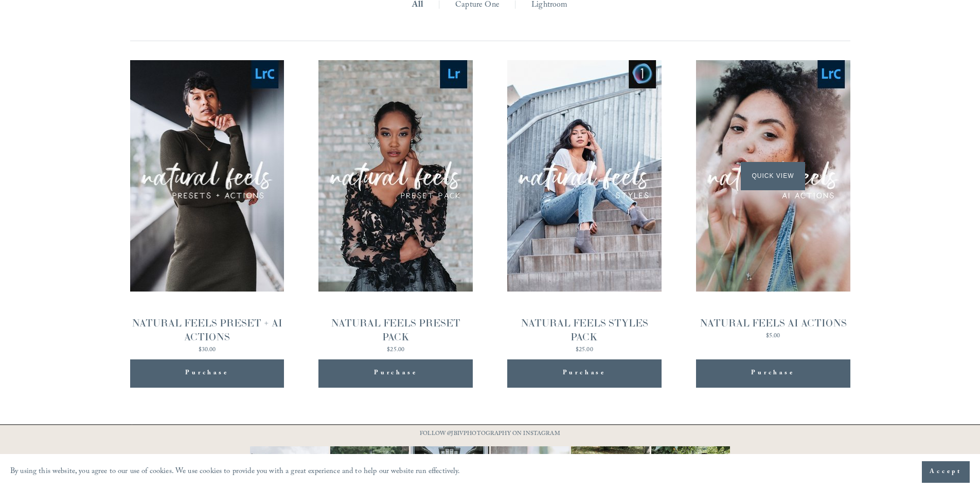 This screenshot has height=490, width=980. What do you see at coordinates (773, 200) in the screenshot?
I see `a: NATURAL FEELS AI ACTIONS` at bounding box center [773, 200].